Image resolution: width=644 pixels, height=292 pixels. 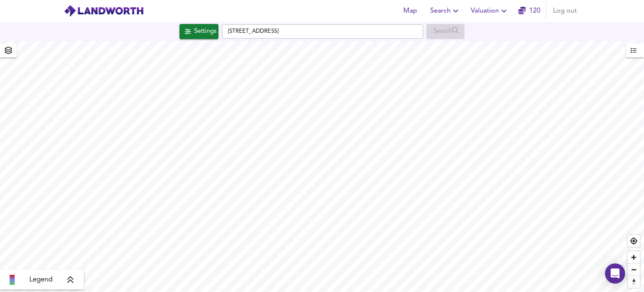 What do you see at coordinates (633, 257) in the screenshot?
I see `span: Zoom in` at bounding box center [633, 257].